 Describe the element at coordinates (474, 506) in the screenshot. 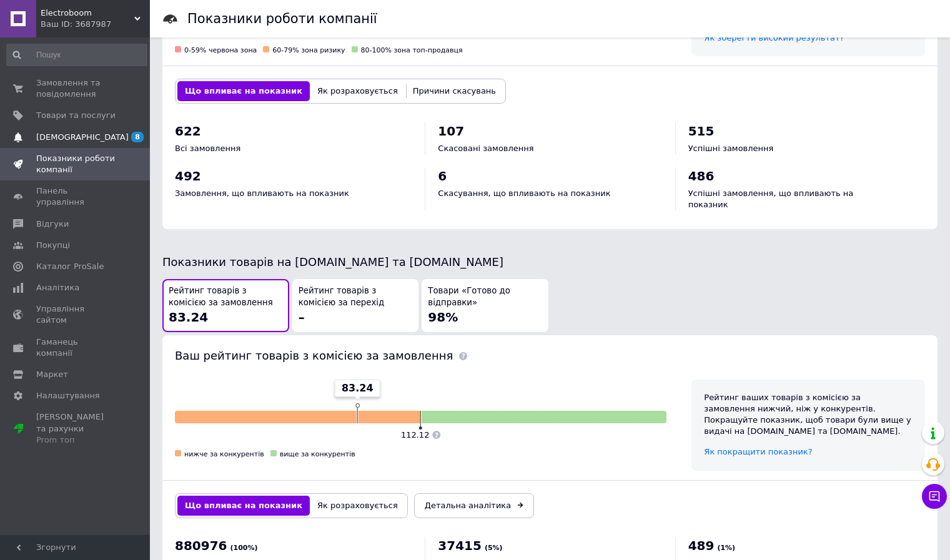

I see `a: Детальна аналітика` at that location.